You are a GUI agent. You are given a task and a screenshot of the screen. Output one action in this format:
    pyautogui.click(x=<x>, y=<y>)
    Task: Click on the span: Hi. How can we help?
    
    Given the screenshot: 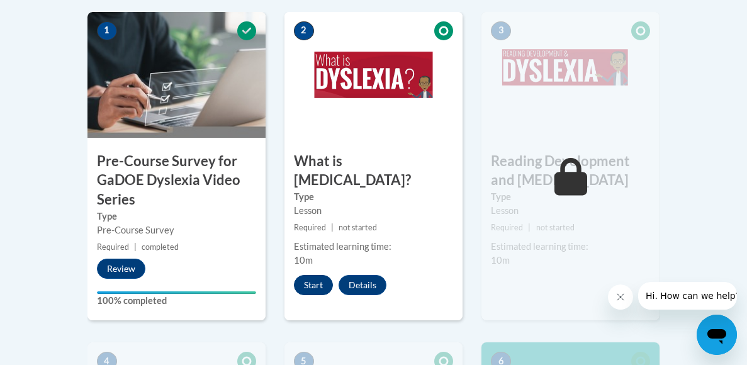 What is the action you would take?
    pyautogui.click(x=55, y=14)
    